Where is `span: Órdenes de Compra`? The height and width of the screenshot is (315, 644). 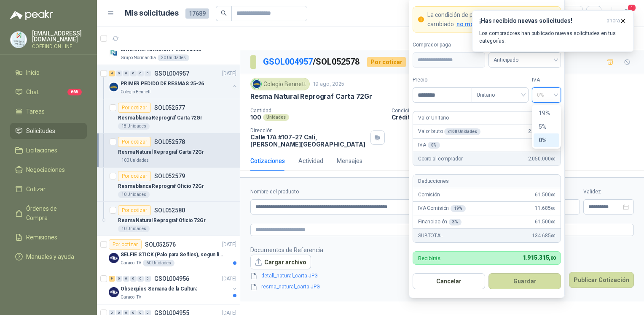
span: Órdenes de Compra is located at coordinates (52, 213).